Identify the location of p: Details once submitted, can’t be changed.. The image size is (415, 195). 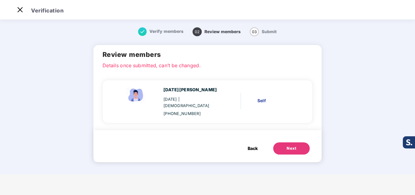
(208, 65).